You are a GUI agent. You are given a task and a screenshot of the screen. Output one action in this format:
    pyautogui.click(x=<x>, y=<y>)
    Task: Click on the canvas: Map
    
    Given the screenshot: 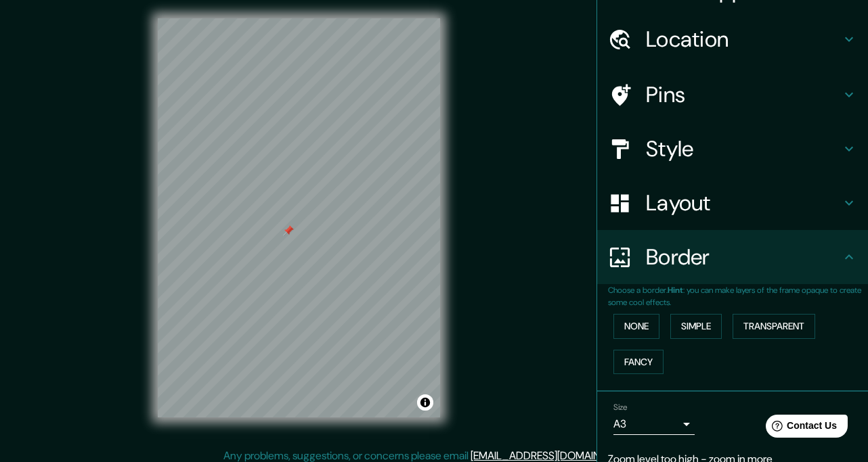 What is the action you would take?
    pyautogui.click(x=298, y=218)
    